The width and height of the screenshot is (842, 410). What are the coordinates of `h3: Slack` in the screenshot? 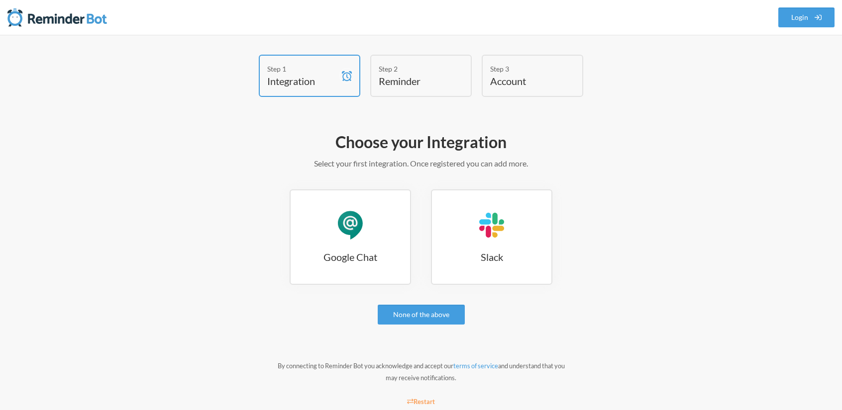 It's located at (491, 257).